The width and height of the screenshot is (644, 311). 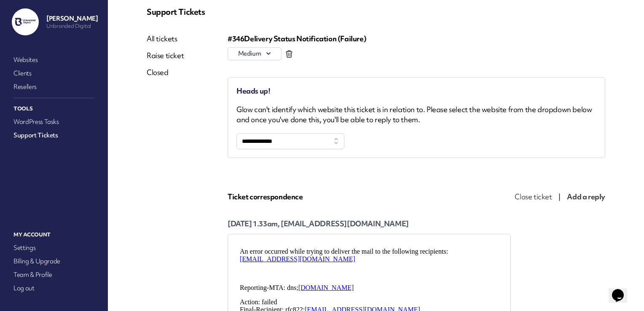 What do you see at coordinates (165, 73) in the screenshot?
I see `a: Closed` at bounding box center [165, 73].